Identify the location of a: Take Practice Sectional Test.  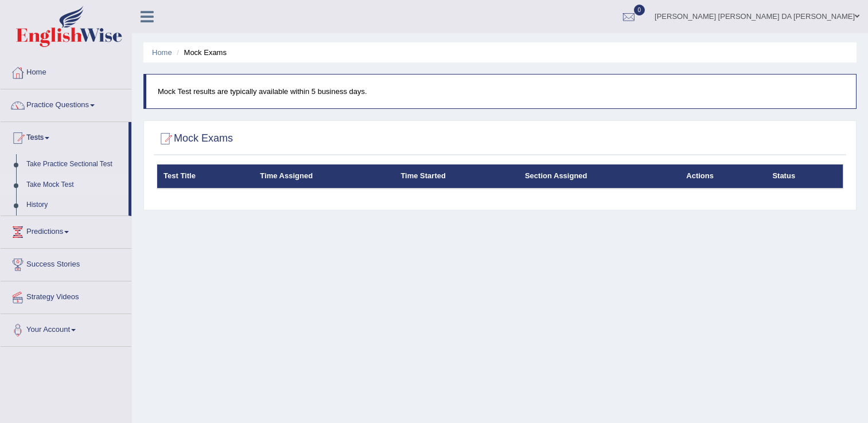
(74, 165).